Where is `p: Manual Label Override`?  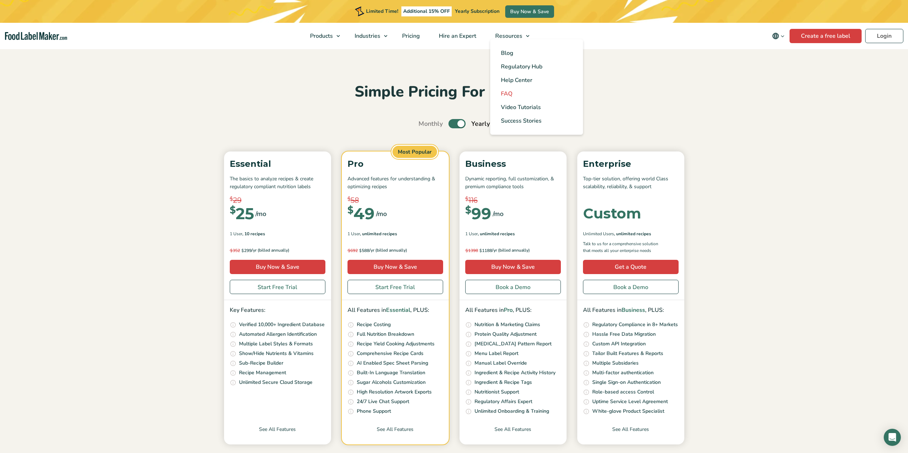 p: Manual Label Override is located at coordinates (500, 363).